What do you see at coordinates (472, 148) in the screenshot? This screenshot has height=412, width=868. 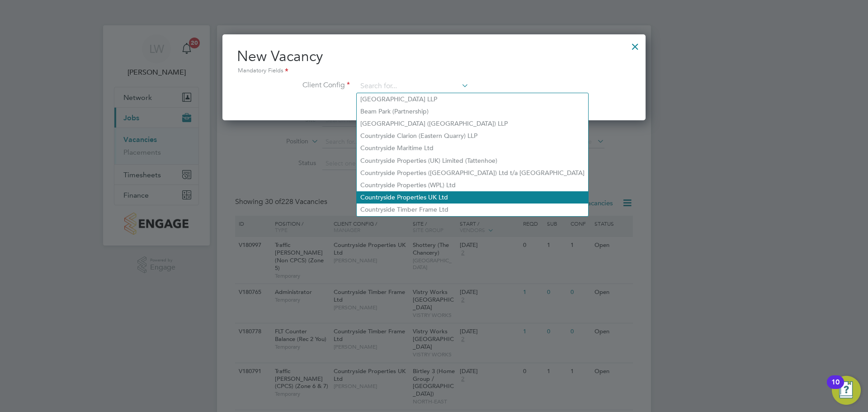 I see `li: Countryside Maritime Ltd` at bounding box center [472, 148].